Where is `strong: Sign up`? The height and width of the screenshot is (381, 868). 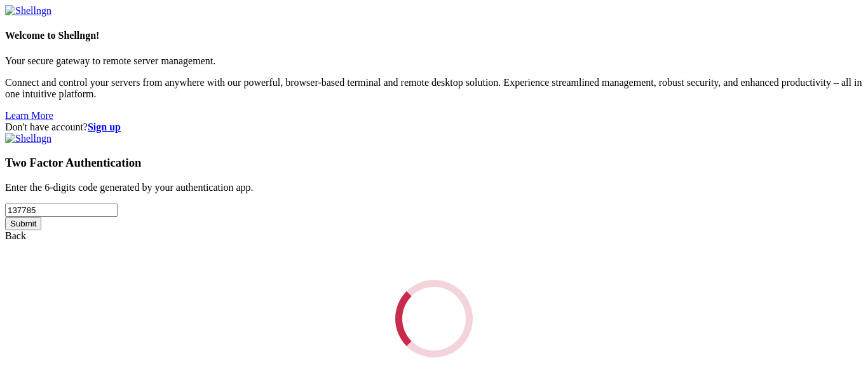
strong: Sign up is located at coordinates (105, 126).